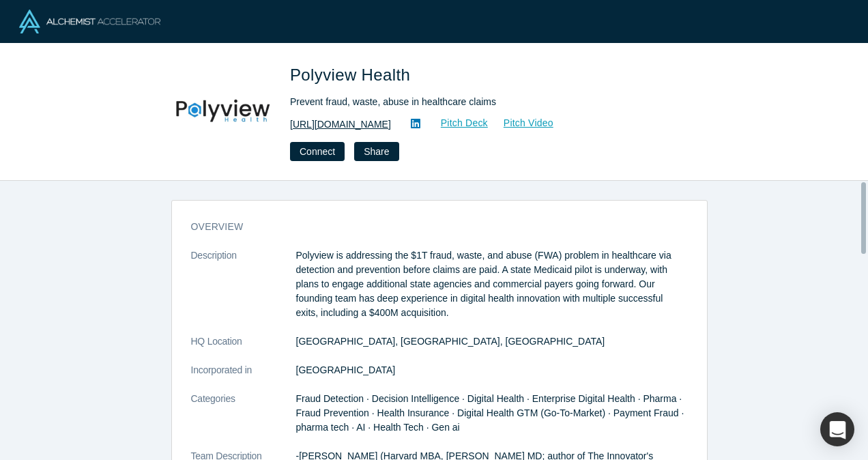 The image size is (868, 460). I want to click on span: Polyview Health, so click(352, 74).